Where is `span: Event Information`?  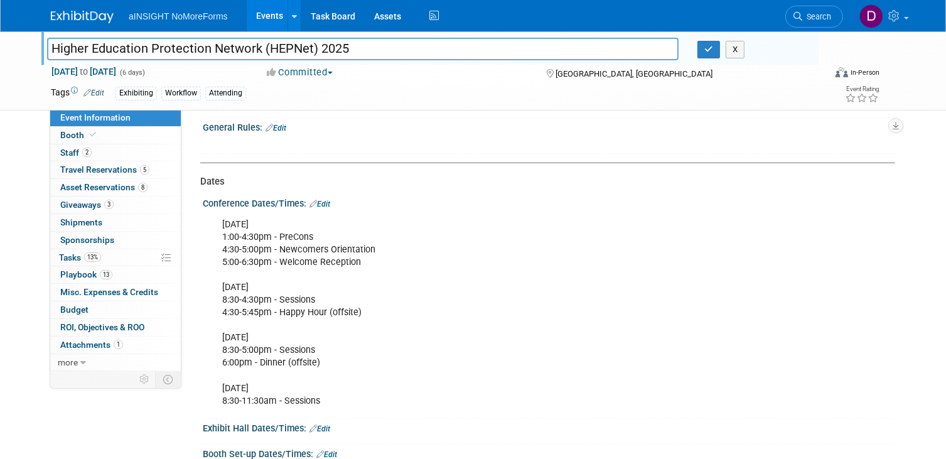
span: Event Information is located at coordinates (95, 117).